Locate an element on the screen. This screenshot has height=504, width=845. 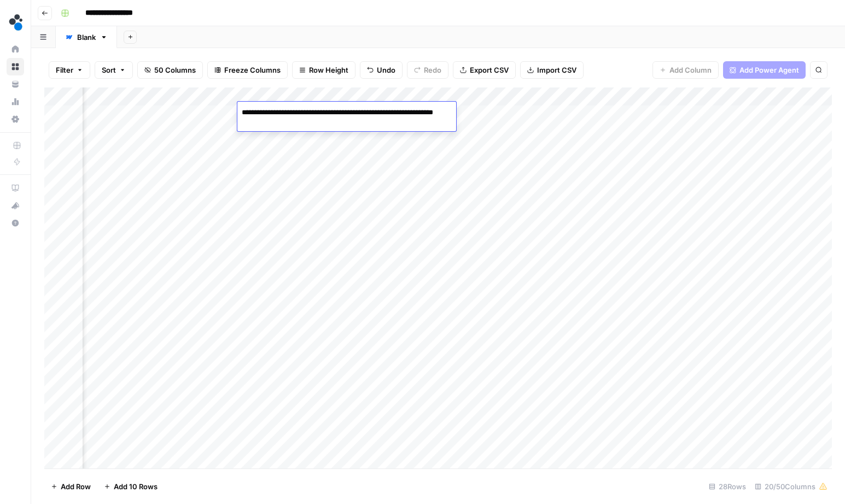
a: Usage is located at coordinates (15, 102).